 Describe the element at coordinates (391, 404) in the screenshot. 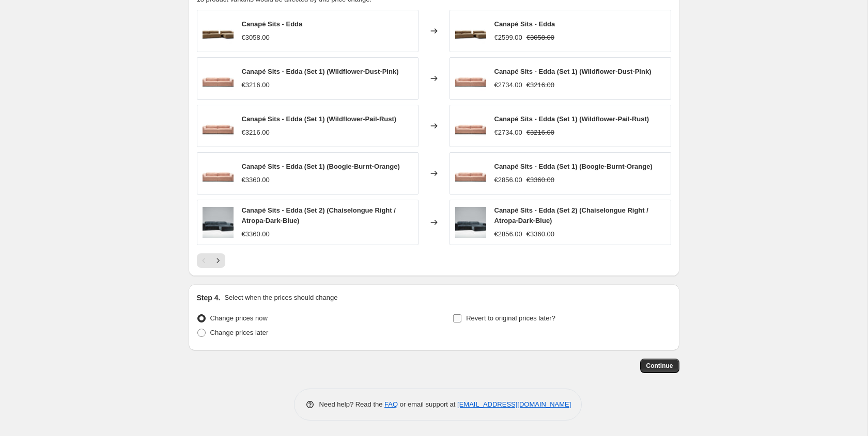

I see `a: FAQ` at that location.